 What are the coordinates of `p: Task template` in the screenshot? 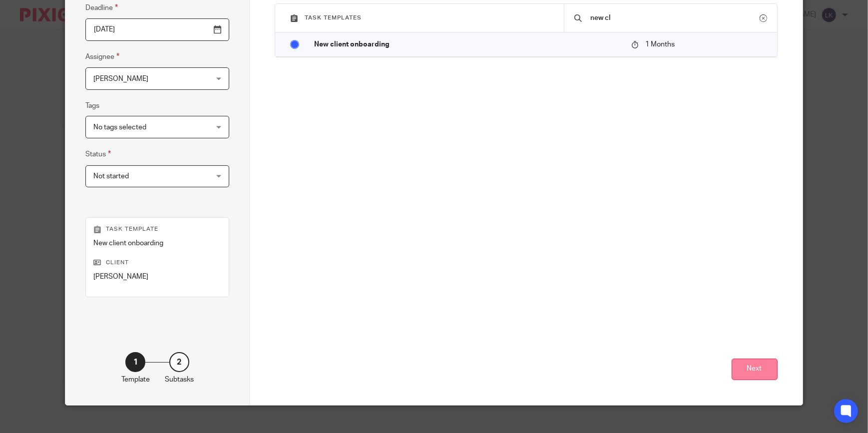 It's located at (157, 229).